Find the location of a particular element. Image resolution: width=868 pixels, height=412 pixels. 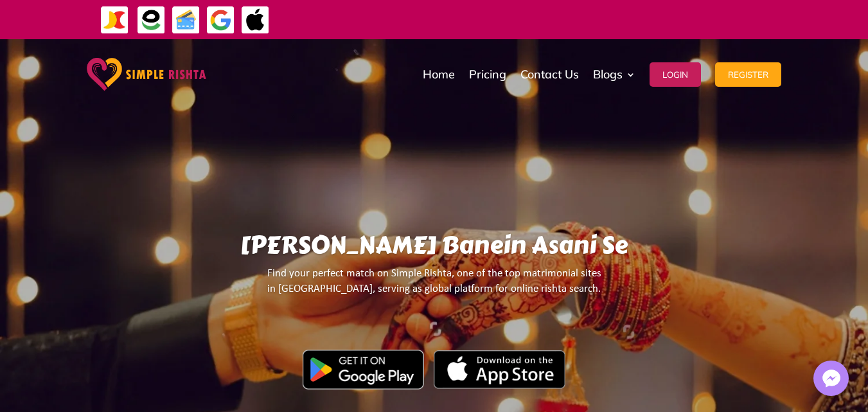

div: In-app payments support only Google Pay & Apple. , & Credit Card payments are available on the we... is located at coordinates (573, 19).